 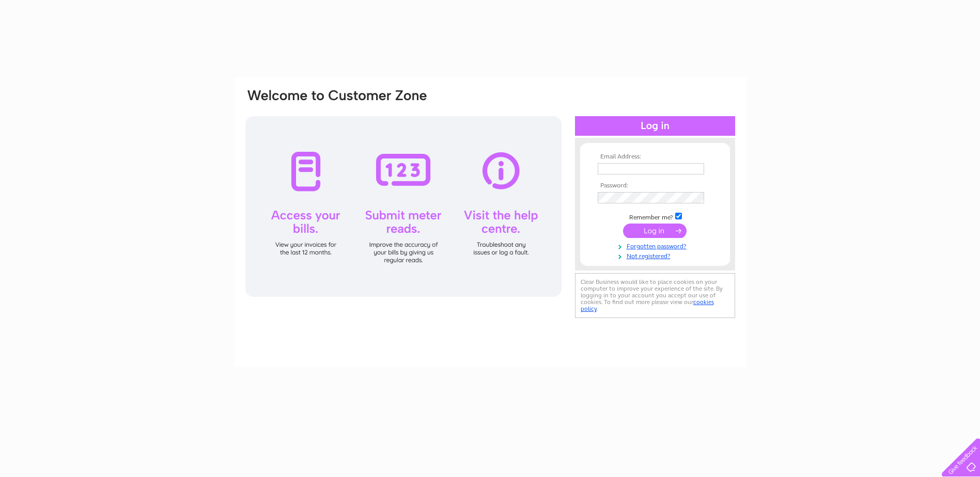 I want to click on a: Not registered?, so click(x=656, y=255).